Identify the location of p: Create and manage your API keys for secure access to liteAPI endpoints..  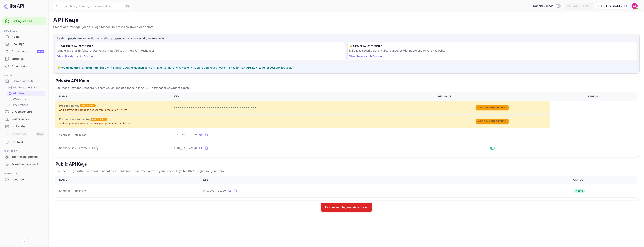
(346, 27).